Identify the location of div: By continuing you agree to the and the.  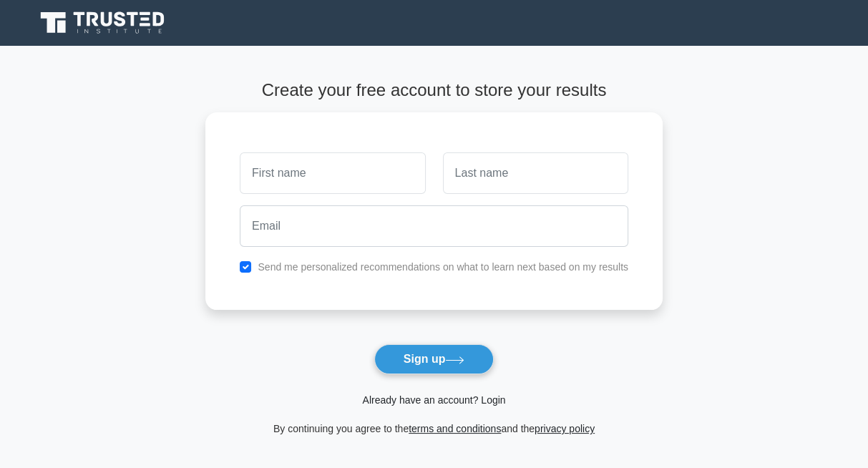
(434, 429).